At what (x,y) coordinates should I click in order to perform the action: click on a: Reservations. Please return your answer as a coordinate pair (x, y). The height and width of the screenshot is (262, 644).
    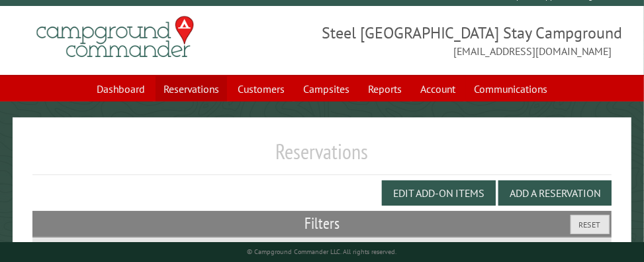
    Looking at the image, I should click on (191, 89).